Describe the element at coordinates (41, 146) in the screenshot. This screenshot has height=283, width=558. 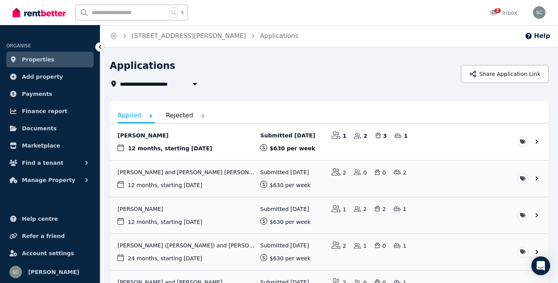
I see `span: Marketplace` at that location.